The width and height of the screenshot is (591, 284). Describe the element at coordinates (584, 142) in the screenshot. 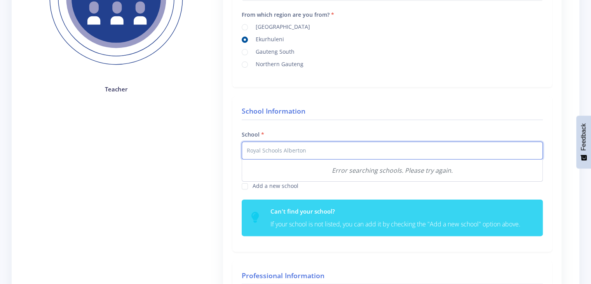

I see `button: Feedback - Show survey` at that location.